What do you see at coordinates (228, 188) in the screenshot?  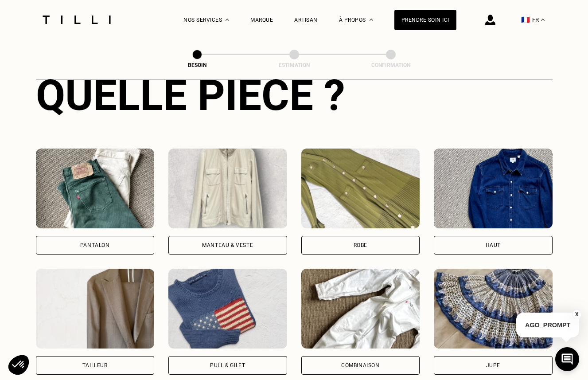 I see `img: Tilli retouche votre Manteau & Veste` at bounding box center [228, 188].